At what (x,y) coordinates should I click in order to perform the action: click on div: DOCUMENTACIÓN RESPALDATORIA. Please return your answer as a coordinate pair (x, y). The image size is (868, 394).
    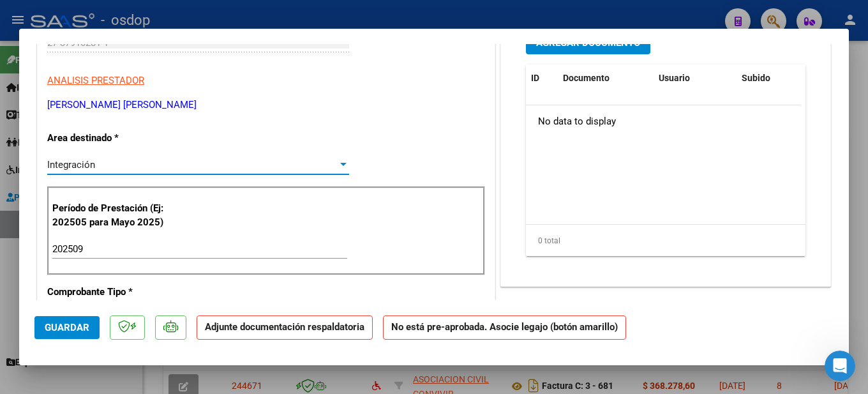
    Looking at the image, I should click on (665, 153).